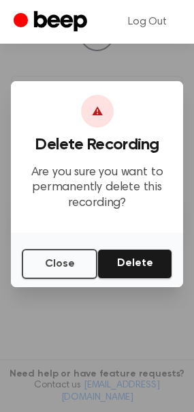 The image size is (194, 412). Describe the element at coordinates (59, 264) in the screenshot. I see `button: Close` at that location.